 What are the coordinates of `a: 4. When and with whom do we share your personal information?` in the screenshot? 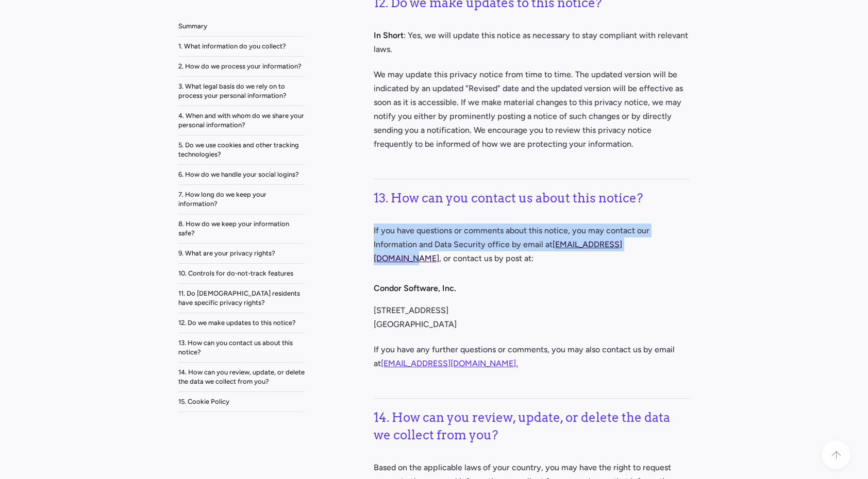 It's located at (241, 121).